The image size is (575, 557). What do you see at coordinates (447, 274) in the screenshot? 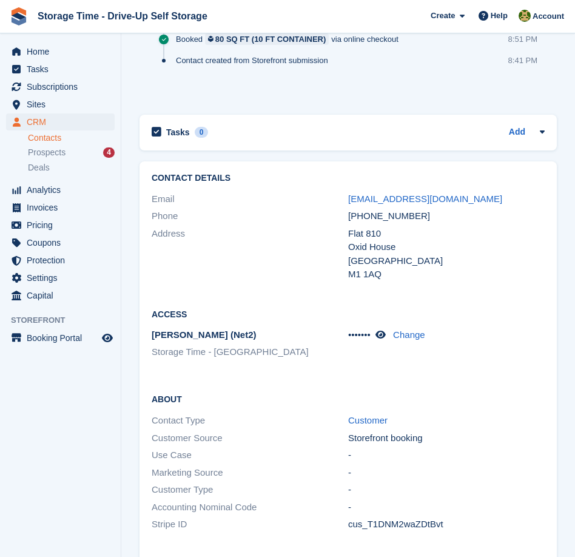
I see `div: M1 1AQ` at bounding box center [447, 274].